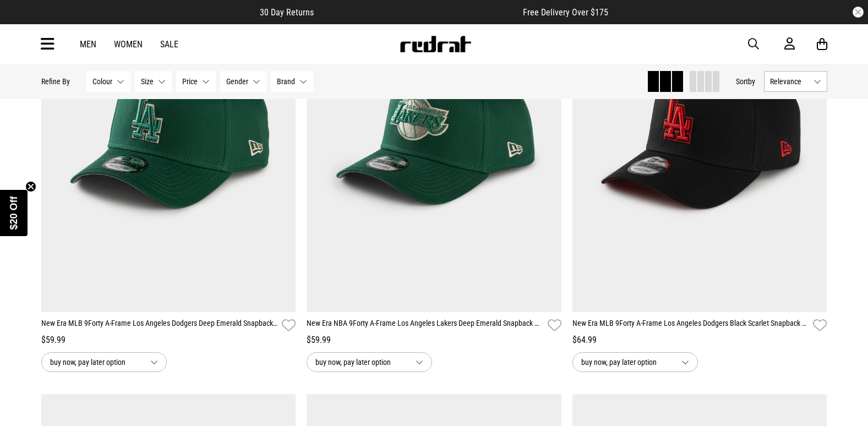 This screenshot has width=868, height=426. What do you see at coordinates (565, 12) in the screenshot?
I see `span: Free Delivery Over $175` at bounding box center [565, 12].